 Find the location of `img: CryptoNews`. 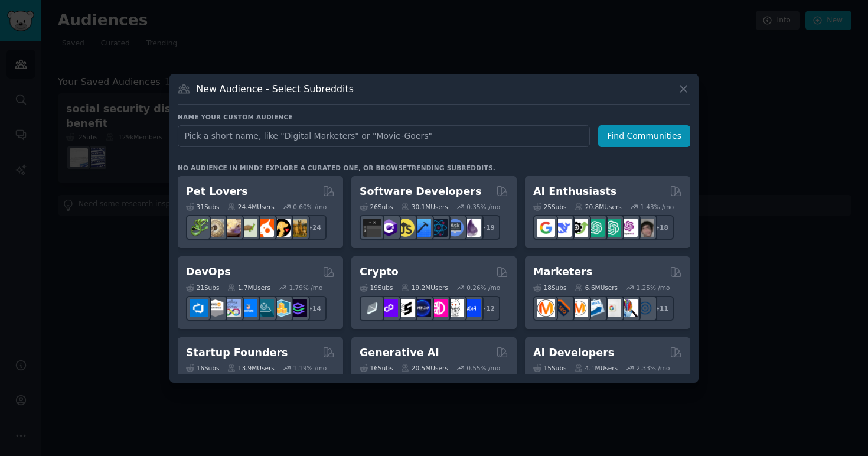

img: CryptoNews is located at coordinates (455, 308).